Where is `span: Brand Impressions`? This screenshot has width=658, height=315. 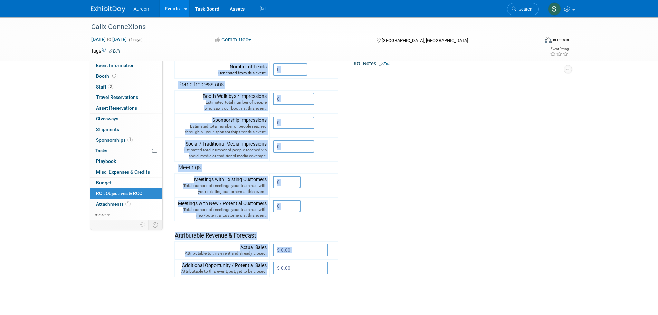
span: Brand Impressions is located at coordinates (201, 84).